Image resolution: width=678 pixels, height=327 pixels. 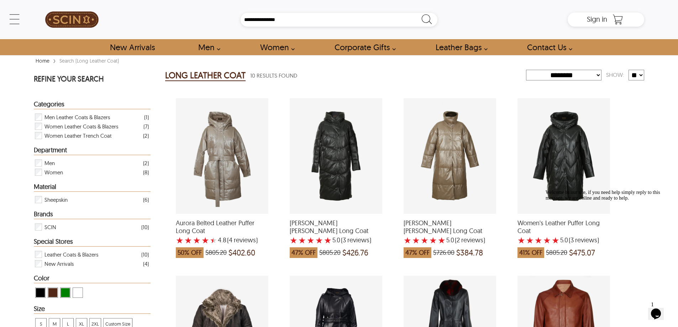 What do you see at coordinates (207, 47) in the screenshot?
I see `a: shop men's leather jackets` at bounding box center [207, 47].